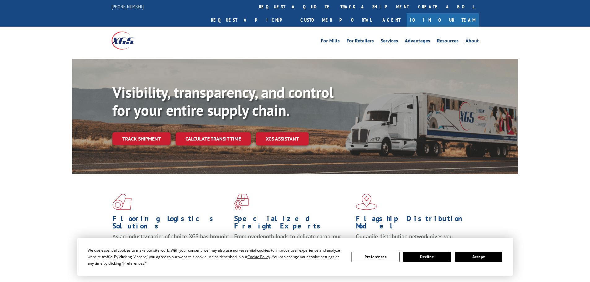 The width and height of the screenshot is (590, 282). Describe the element at coordinates (427, 257) in the screenshot. I see `button: Decline` at that location.